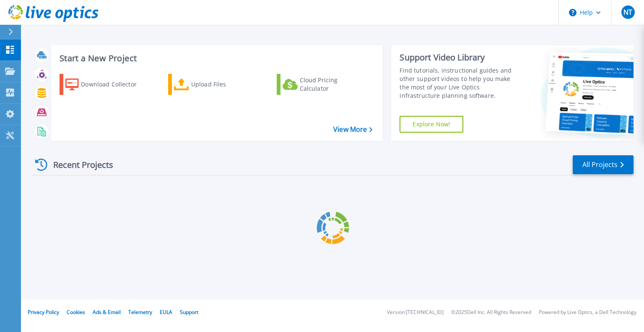 The image size is (644, 332). I want to click on span: NT, so click(628, 12).